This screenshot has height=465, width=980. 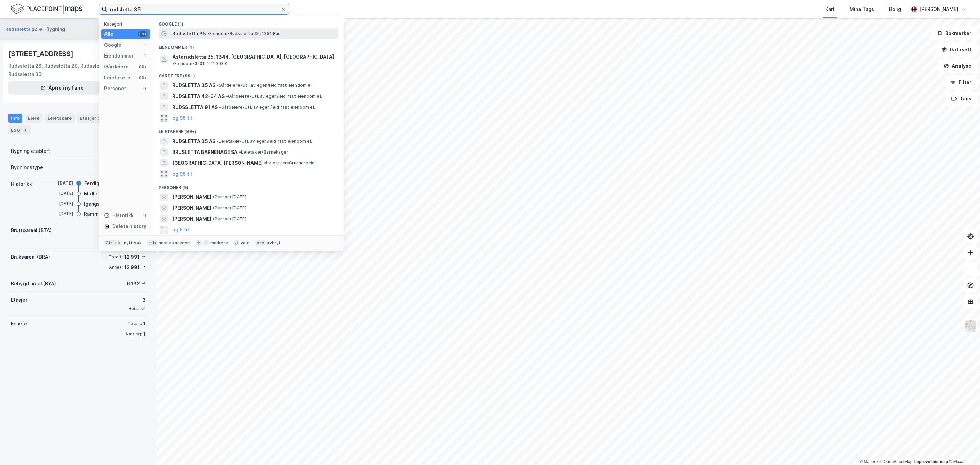 I want to click on div: Annet:, so click(x=116, y=267).